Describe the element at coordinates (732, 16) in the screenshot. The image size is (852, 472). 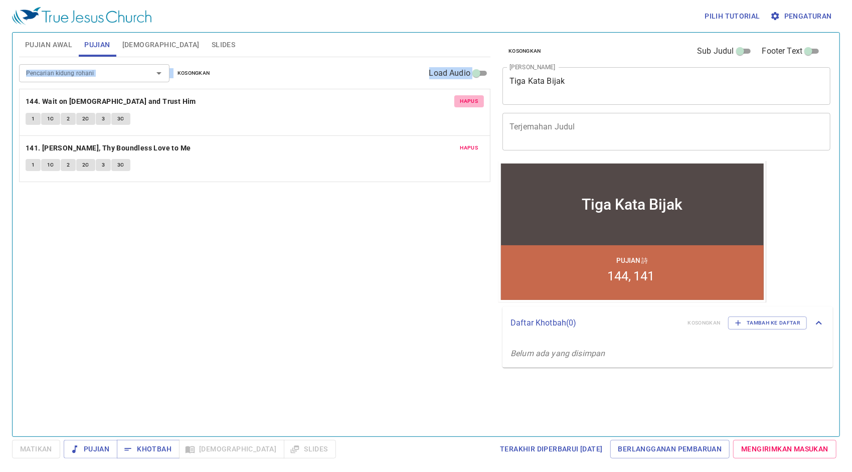
I see `button: Pilih tutorial` at that location.